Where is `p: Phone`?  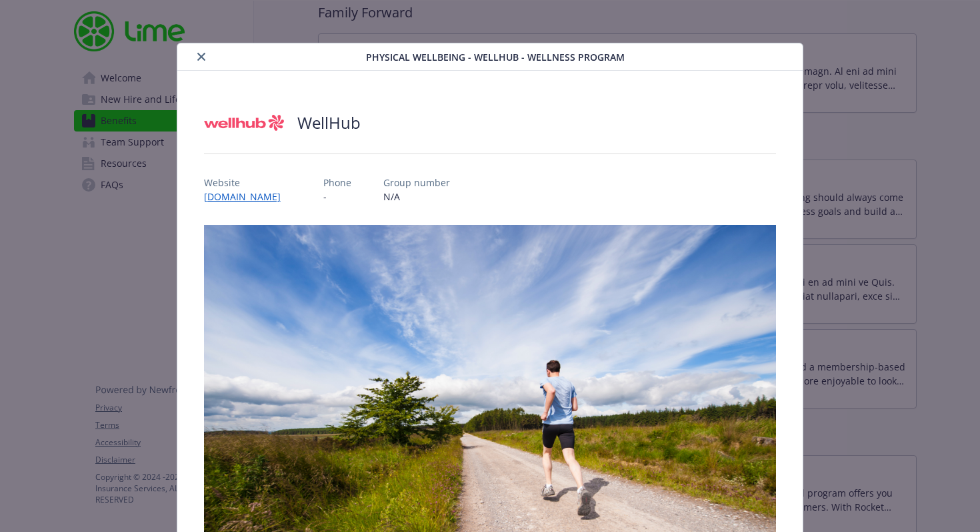
p: Phone is located at coordinates (338, 182).